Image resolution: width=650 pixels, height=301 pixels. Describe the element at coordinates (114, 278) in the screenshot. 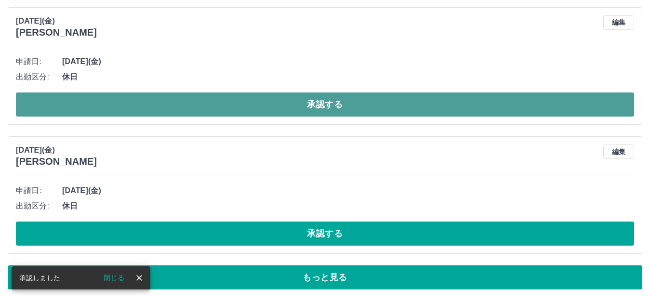

I see `button: 閉じる` at that location.